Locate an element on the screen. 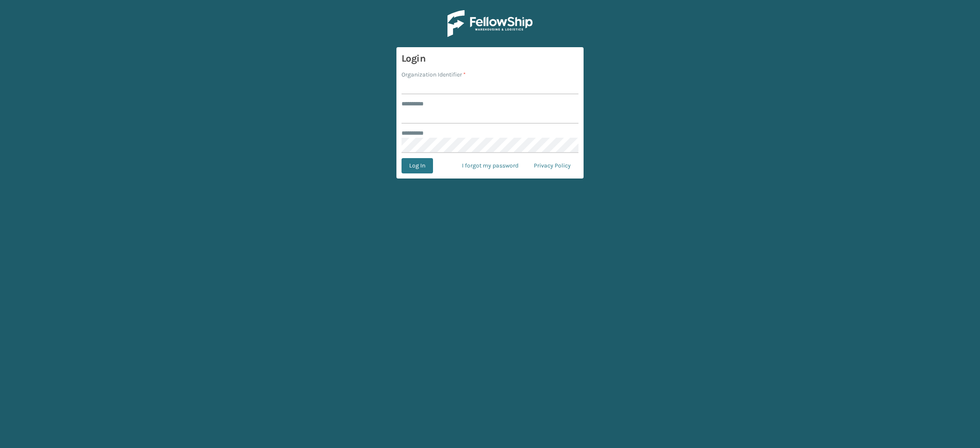 The width and height of the screenshot is (980, 448). button: Log In is located at coordinates (417, 166).